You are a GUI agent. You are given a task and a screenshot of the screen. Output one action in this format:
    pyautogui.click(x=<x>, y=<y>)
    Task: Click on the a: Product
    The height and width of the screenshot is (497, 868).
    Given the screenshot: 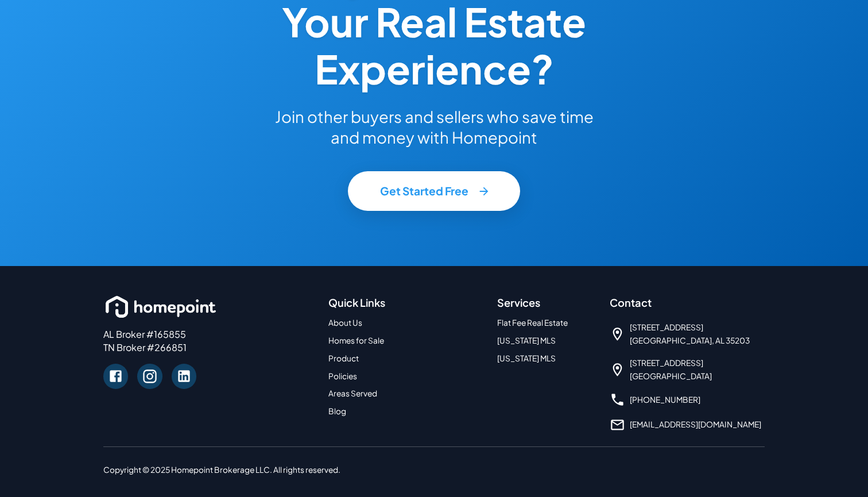 What is the action you would take?
    pyautogui.click(x=343, y=358)
    